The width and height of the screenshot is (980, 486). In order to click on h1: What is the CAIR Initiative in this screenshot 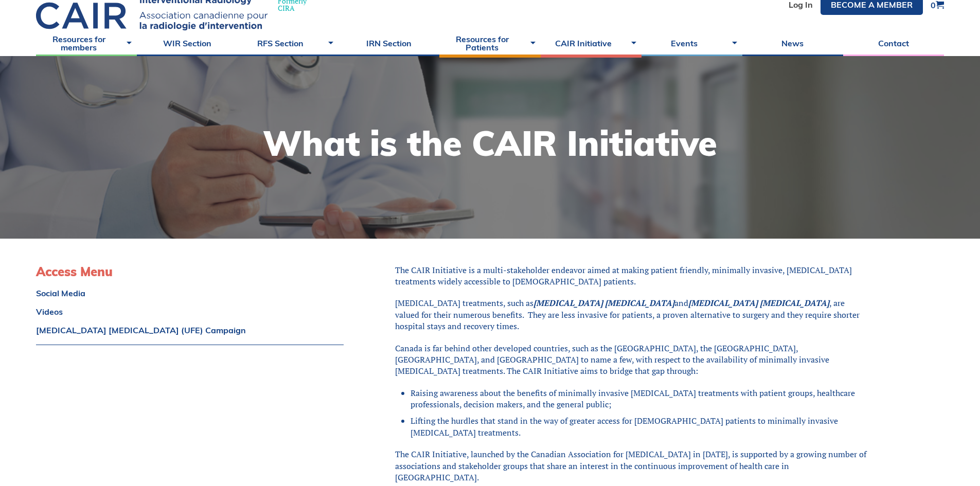, I will do `click(490, 143)`.